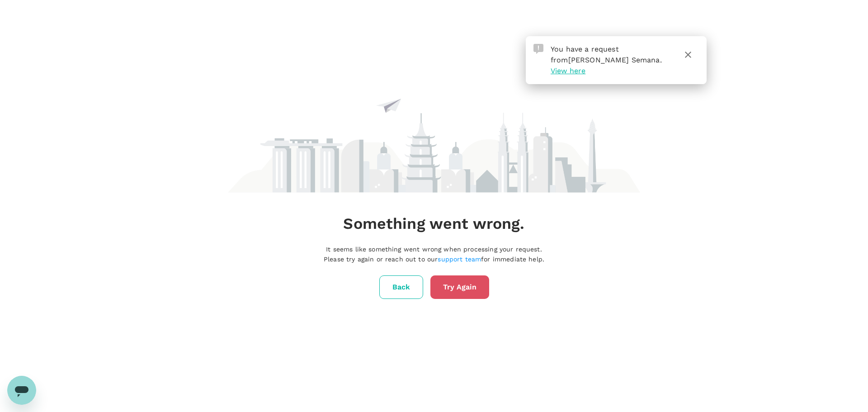  What do you see at coordinates (568, 71) in the screenshot?
I see `span: View here` at bounding box center [568, 71].